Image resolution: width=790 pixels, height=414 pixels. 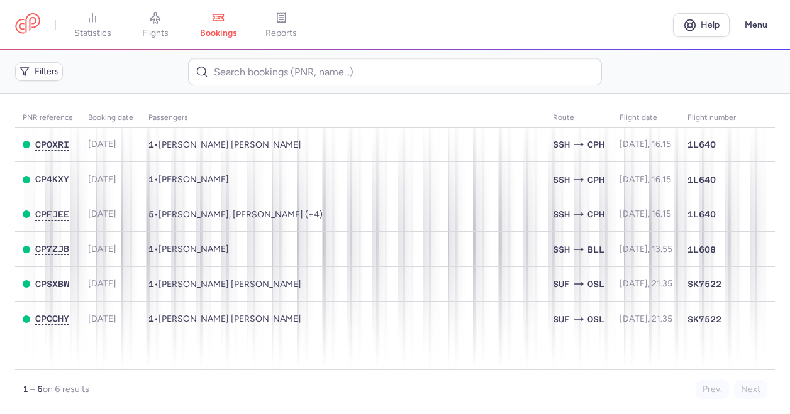 I want to click on span: 5, so click(x=151, y=214).